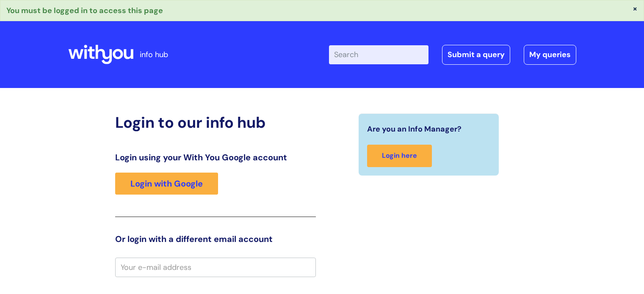 This screenshot has width=644, height=294. Describe the element at coordinates (166, 183) in the screenshot. I see `a: Login with Google` at that location.